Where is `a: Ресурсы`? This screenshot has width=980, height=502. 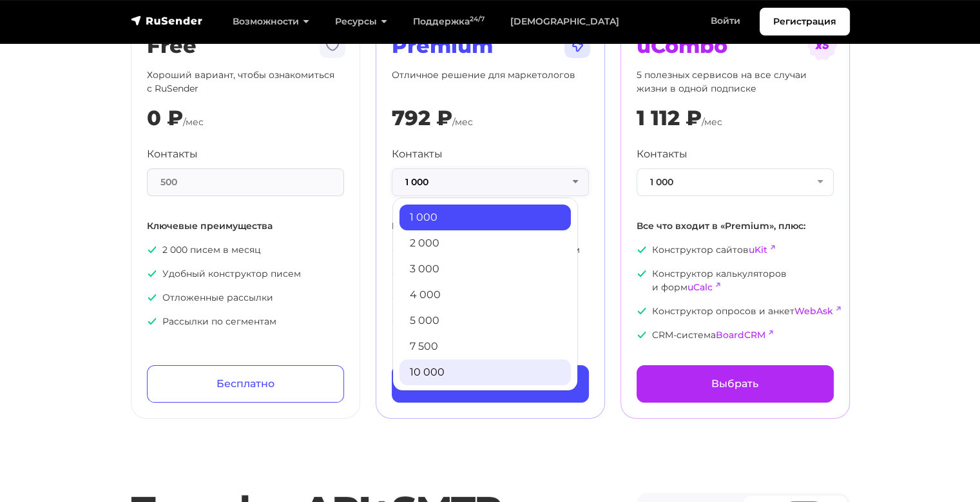 a: Ресурсы is located at coordinates (361, 22).